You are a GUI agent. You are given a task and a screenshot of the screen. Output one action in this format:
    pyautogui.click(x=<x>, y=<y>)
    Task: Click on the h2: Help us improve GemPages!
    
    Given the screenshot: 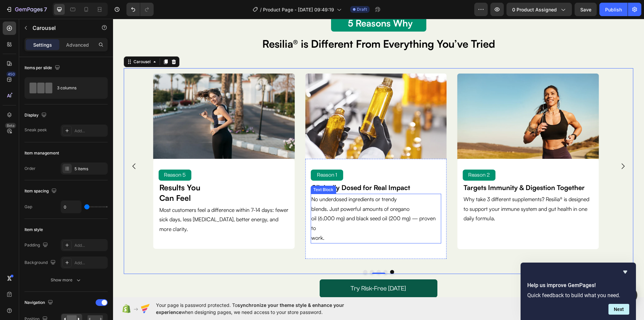 What is the action you would take?
    pyautogui.click(x=579, y=285)
    